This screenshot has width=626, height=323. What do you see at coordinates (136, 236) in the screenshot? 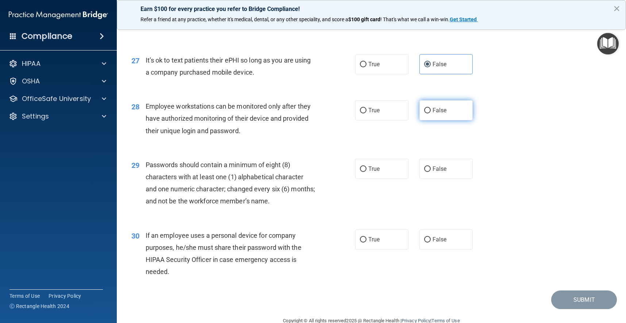
I see `span: 30` at bounding box center [136, 236].